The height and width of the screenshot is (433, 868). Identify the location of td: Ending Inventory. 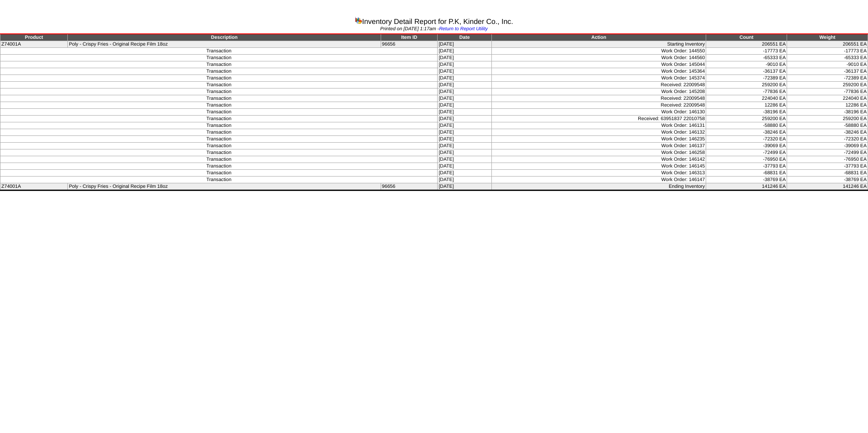
(598, 187).